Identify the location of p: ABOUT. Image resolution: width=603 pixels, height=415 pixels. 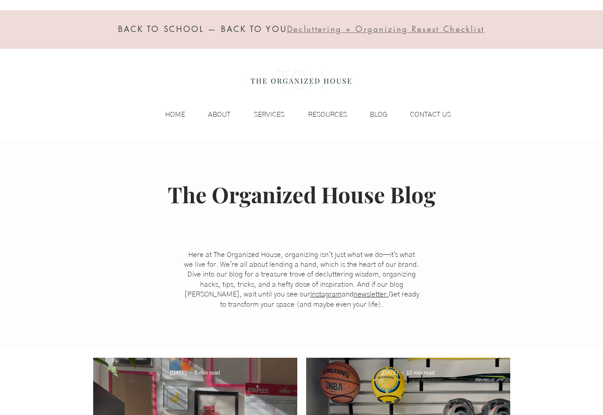
(219, 114).